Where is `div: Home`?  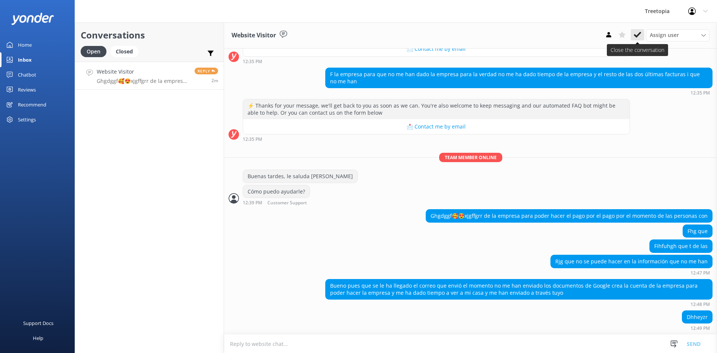 div: Home is located at coordinates (25, 45).